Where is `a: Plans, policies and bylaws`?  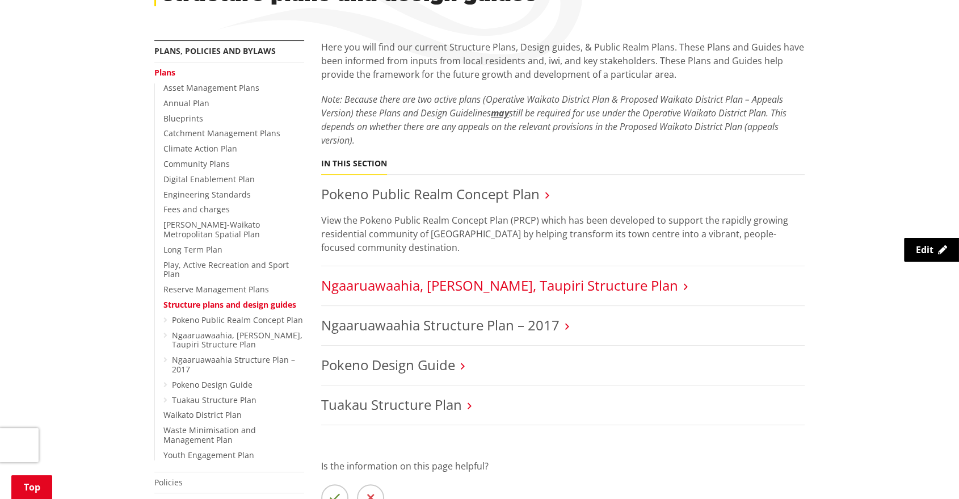 a: Plans, policies and bylaws is located at coordinates (215, 51).